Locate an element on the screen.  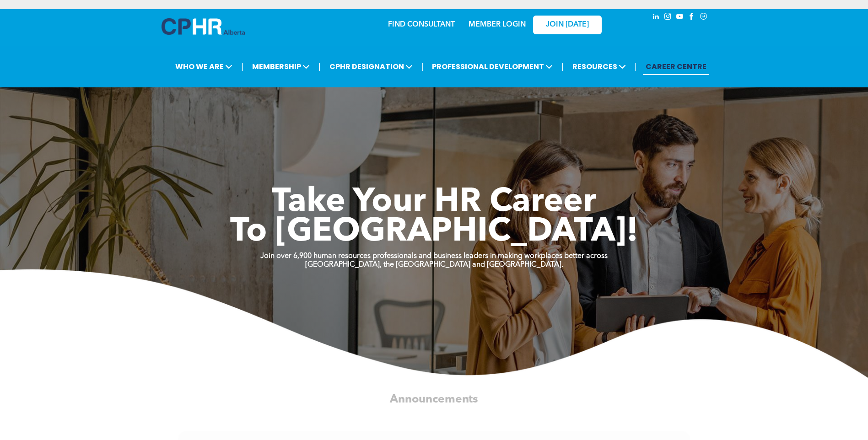
a: youtube is located at coordinates (680, 17).